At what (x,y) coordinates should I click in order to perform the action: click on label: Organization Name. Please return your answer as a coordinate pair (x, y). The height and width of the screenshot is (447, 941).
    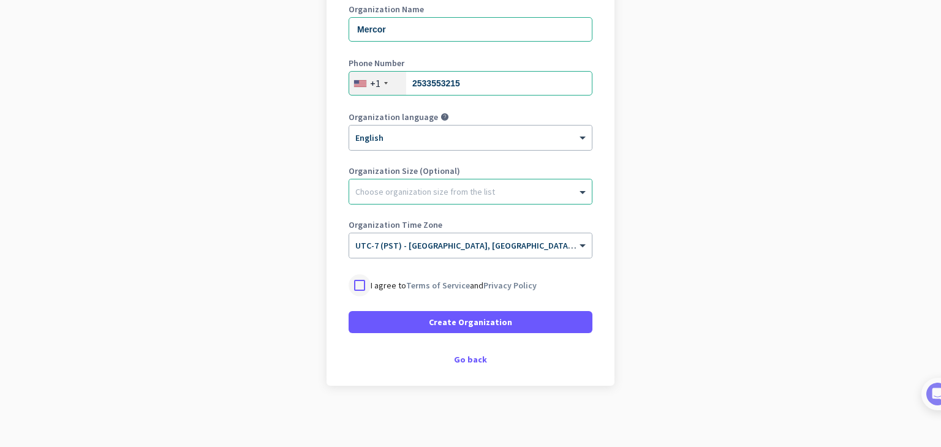
    Looking at the image, I should click on (470, 9).